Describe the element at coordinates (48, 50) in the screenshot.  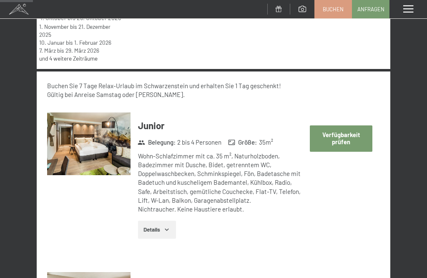
I see `time: 07.03.2026` at that location.